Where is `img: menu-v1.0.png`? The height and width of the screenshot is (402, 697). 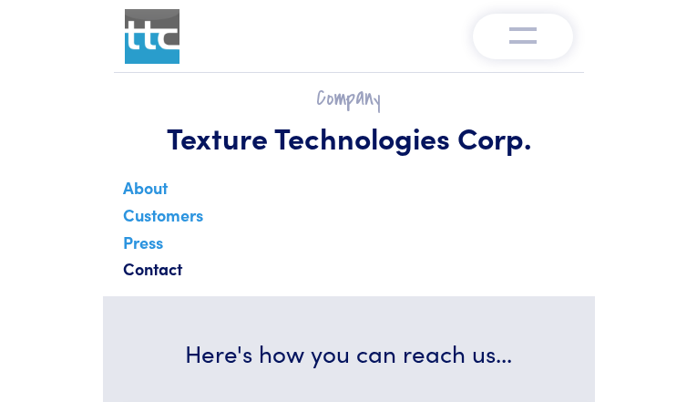
img: menu-v1.0.png is located at coordinates (523, 34).